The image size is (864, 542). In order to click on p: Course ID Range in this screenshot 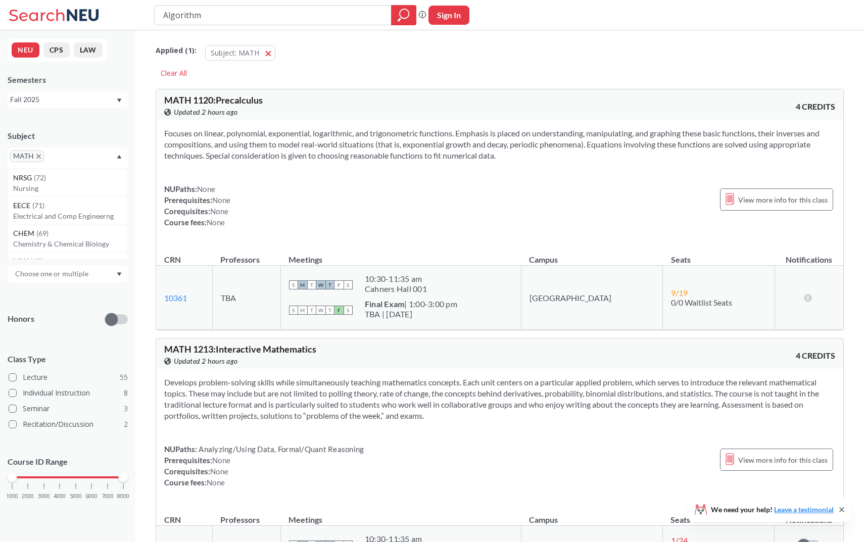, I will do `click(68, 462)`.